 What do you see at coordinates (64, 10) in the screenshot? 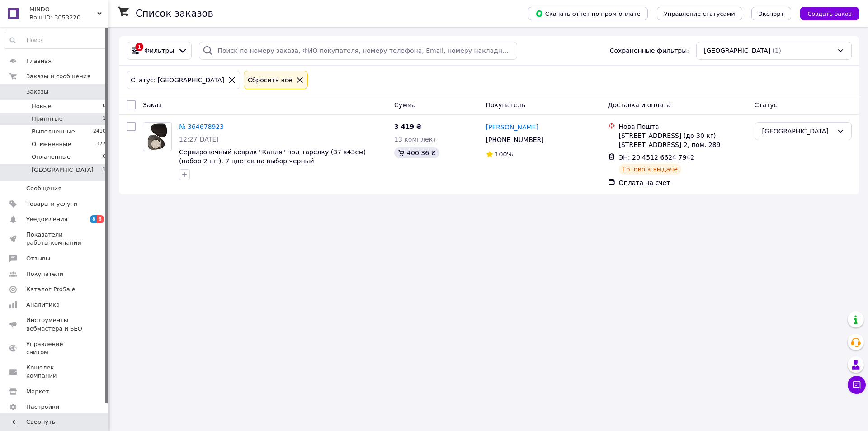
I see `span: MINDO` at bounding box center [64, 10].